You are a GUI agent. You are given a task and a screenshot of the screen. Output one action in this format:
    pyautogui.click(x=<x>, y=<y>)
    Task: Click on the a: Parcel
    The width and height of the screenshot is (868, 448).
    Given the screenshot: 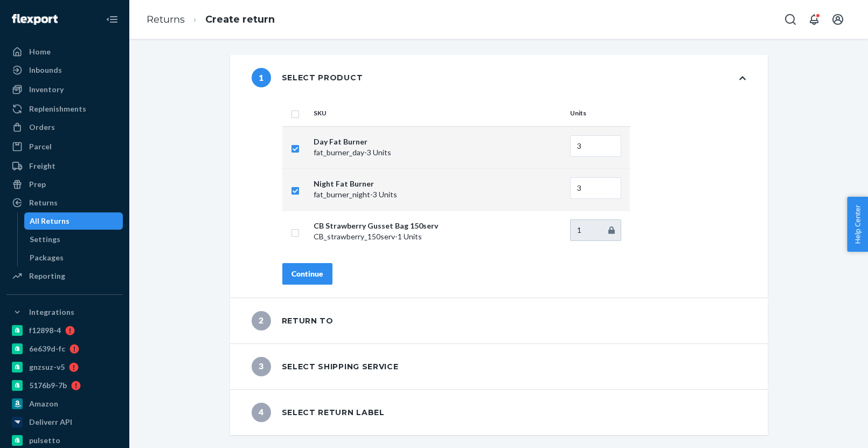 What is the action you would take?
    pyautogui.click(x=65, y=147)
    